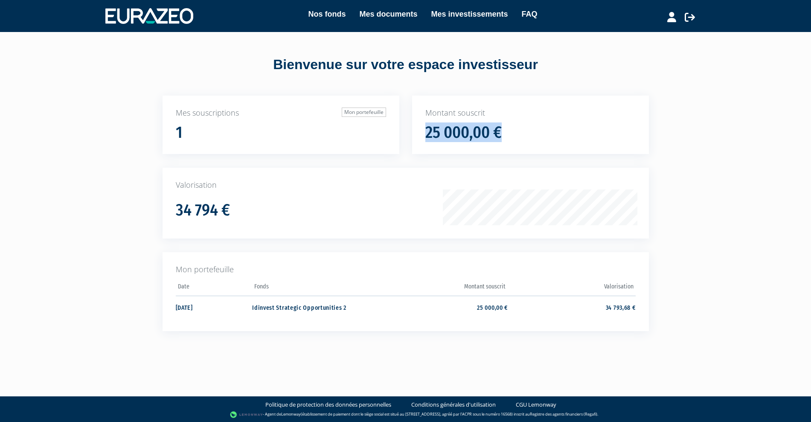  I want to click on p: Montant souscrit, so click(530, 113).